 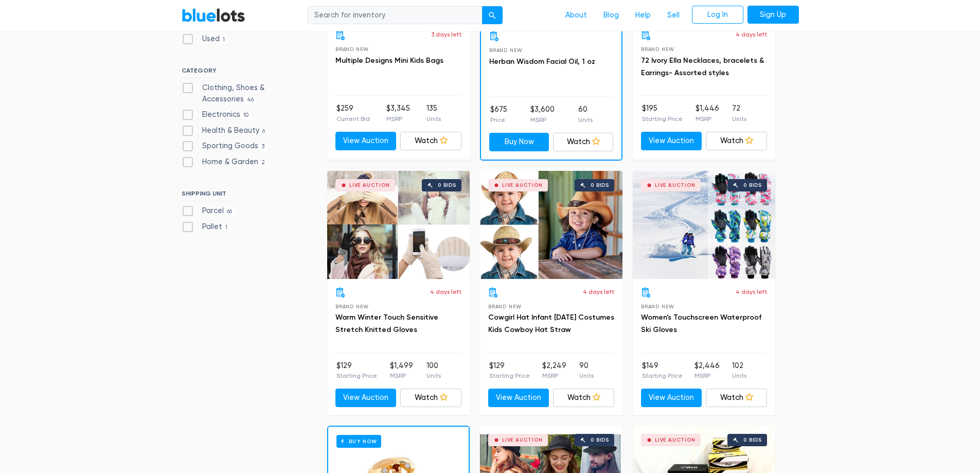 I want to click on h6: CATEGORY, so click(x=243, y=73).